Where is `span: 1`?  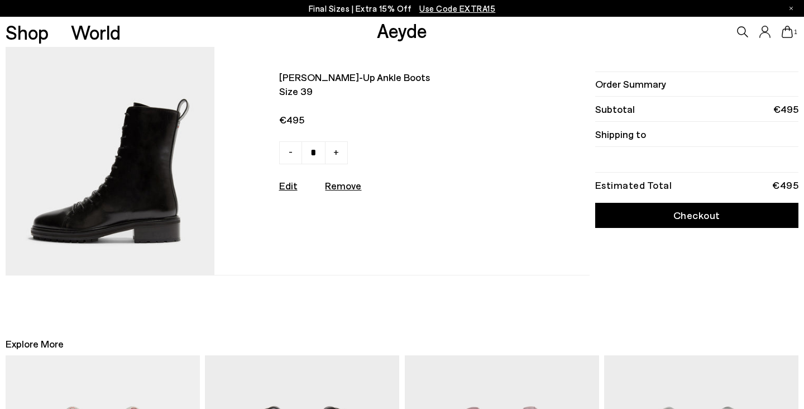
span: 1 is located at coordinates (796, 32).